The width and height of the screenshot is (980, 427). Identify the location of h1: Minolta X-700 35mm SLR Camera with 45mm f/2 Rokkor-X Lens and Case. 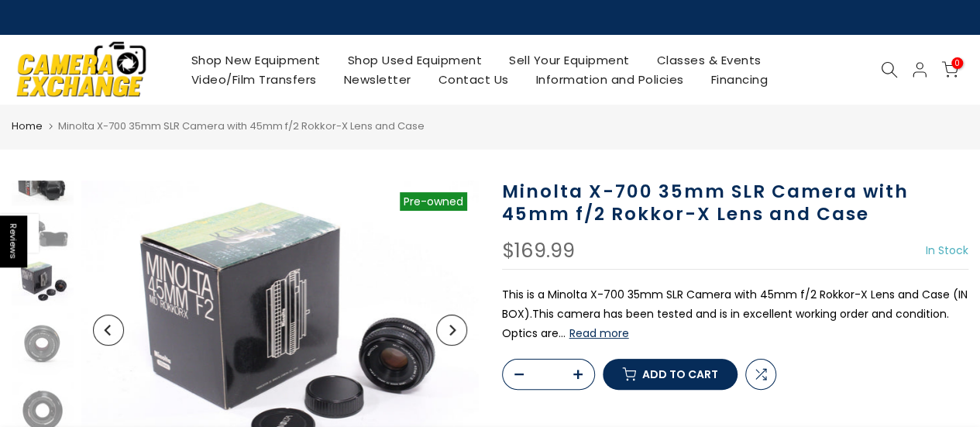
(736, 203).